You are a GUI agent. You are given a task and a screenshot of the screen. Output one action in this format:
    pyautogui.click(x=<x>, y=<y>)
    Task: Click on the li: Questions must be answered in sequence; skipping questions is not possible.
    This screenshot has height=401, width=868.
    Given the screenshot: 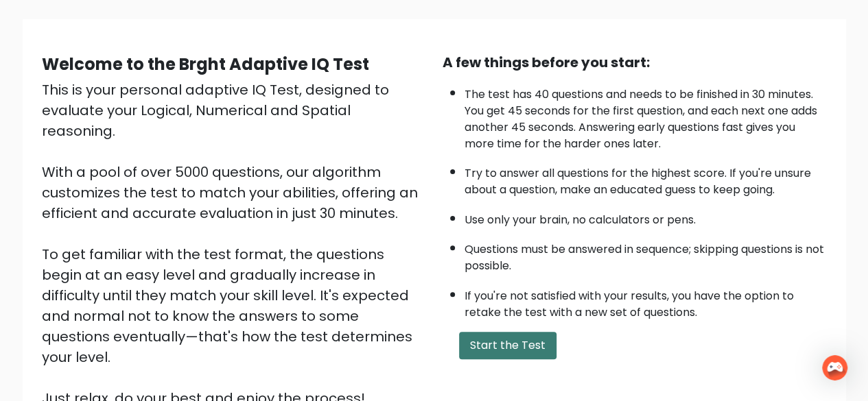 What is the action you would take?
    pyautogui.click(x=646, y=255)
    